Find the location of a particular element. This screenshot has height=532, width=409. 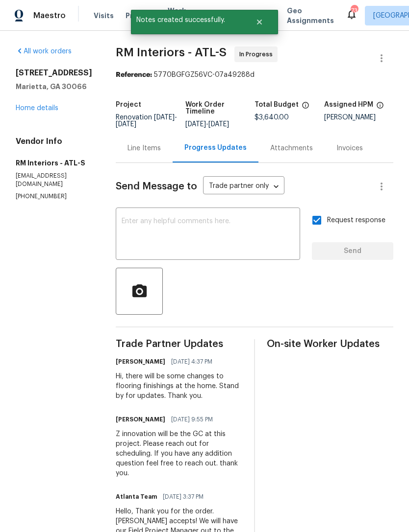

span: $3,640.00 is located at coordinates (272, 118).